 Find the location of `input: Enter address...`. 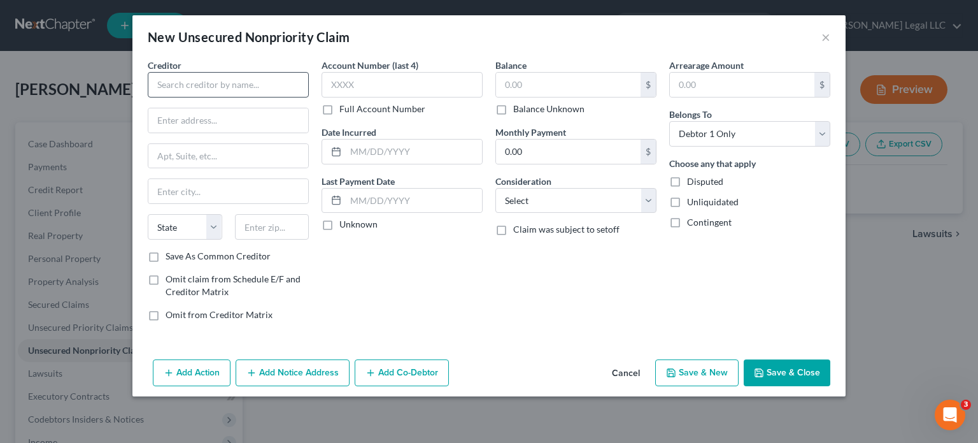

input: Enter address... is located at coordinates (228, 120).